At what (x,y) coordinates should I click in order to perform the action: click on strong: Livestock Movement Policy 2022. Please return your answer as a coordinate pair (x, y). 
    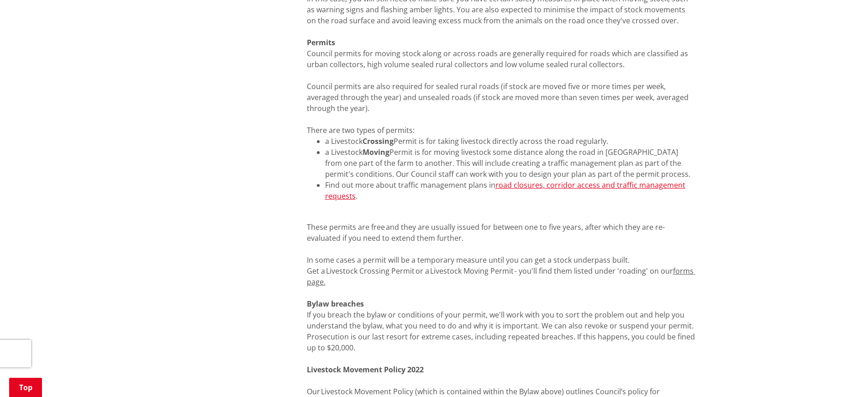
    Looking at the image, I should click on (365, 370).